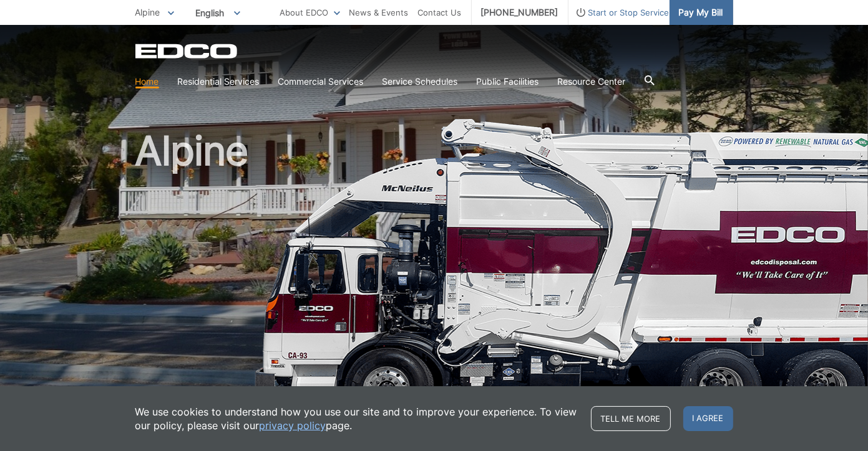 Image resolution: width=868 pixels, height=451 pixels. Describe the element at coordinates (708, 419) in the screenshot. I see `span: I agree` at that location.